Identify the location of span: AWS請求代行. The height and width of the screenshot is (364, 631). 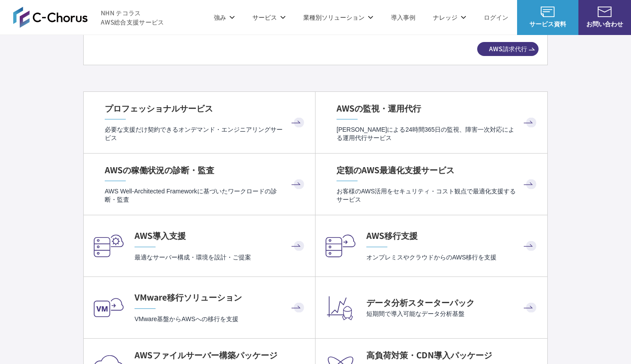
(508, 48).